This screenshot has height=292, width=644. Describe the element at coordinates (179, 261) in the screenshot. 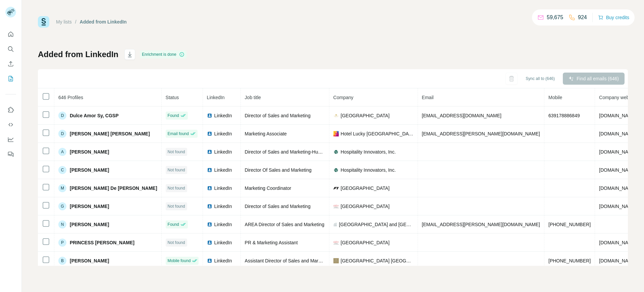

I see `span: Mobile found` at that location.